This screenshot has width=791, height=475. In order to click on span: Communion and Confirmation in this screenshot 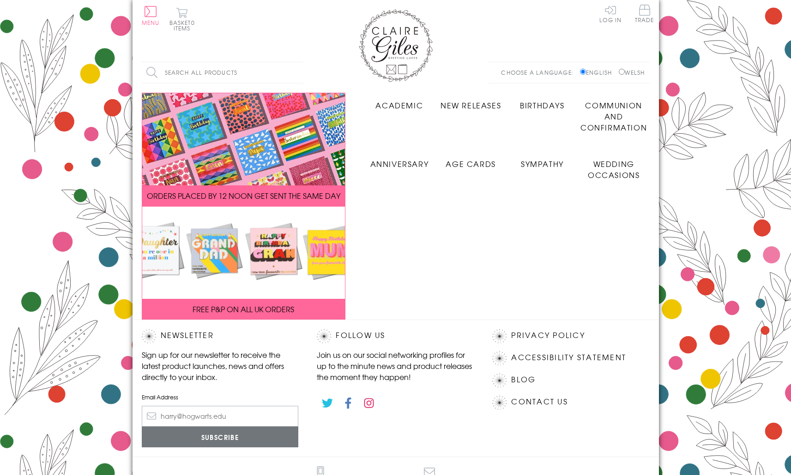, I will do `click(613, 116)`.